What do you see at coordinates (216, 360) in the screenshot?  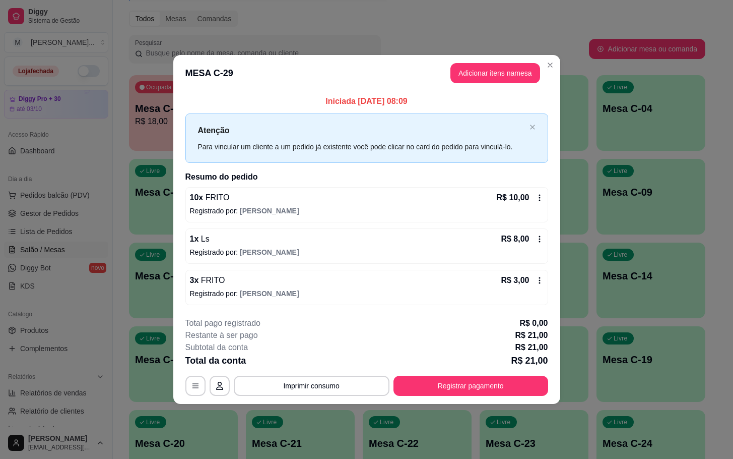 I see `p: Total da conta` at bounding box center [216, 360].